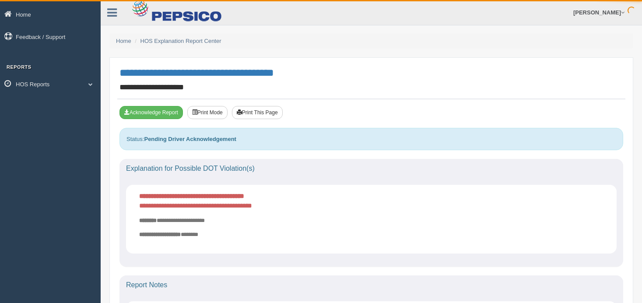  What do you see at coordinates (151, 113) in the screenshot?
I see `button: Acknowledge Receipt` at bounding box center [151, 113].